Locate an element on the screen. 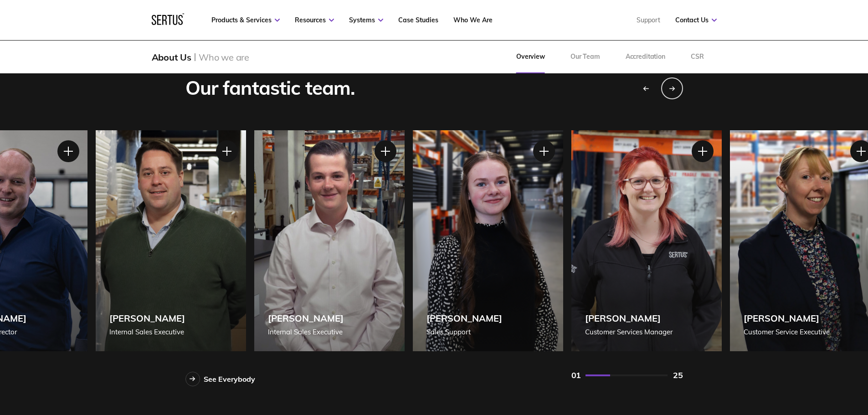 The image size is (868, 415). a: Systems is located at coordinates (366, 20).